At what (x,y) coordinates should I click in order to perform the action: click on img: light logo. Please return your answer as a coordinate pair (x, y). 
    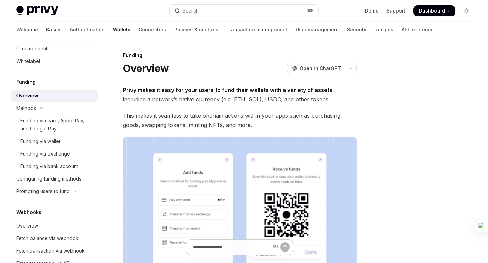
    Looking at the image, I should click on (37, 11).